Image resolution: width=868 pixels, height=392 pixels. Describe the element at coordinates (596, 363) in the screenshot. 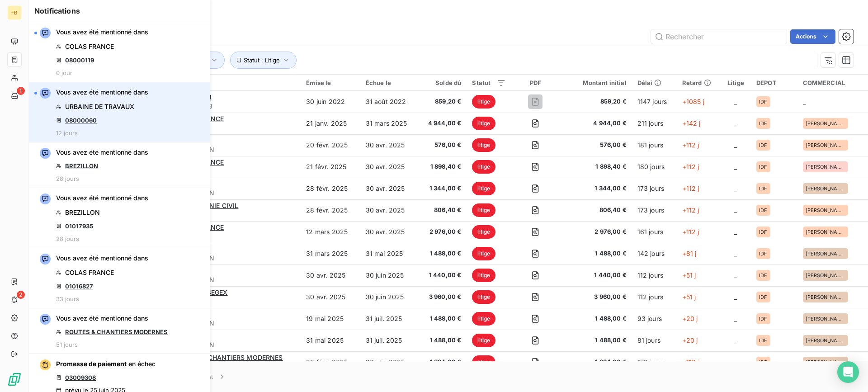

I see `span: 1 884,00 €` at that location.